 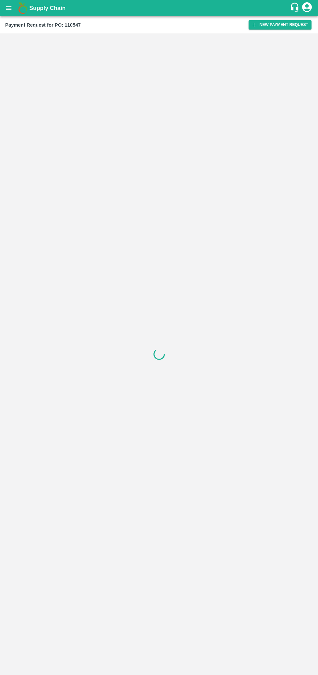 What do you see at coordinates (307, 8) in the screenshot?
I see `div: account of current user` at bounding box center [307, 8].